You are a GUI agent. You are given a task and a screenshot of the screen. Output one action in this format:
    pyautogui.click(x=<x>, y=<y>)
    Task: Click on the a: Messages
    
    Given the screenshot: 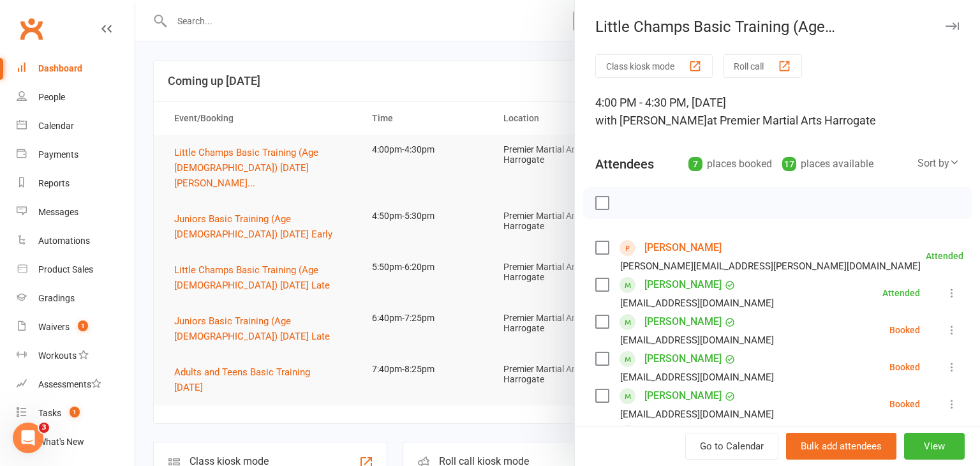 What is the action you would take?
    pyautogui.click(x=76, y=211)
    